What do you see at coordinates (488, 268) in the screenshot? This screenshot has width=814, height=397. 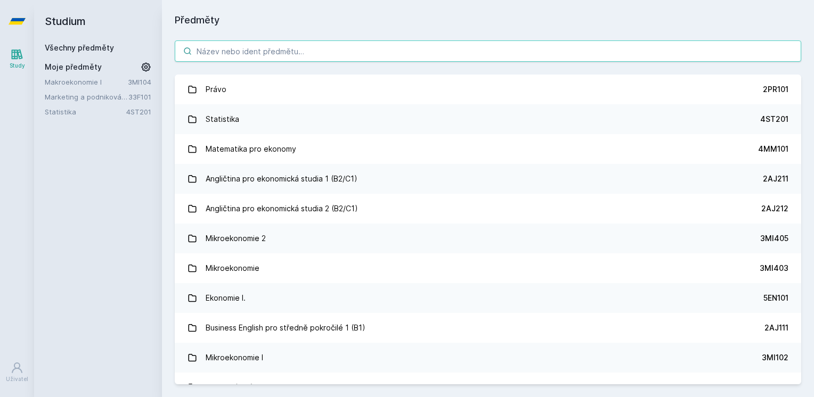 I see `a: Mikroekonomie 3MI403` at bounding box center [488, 268].